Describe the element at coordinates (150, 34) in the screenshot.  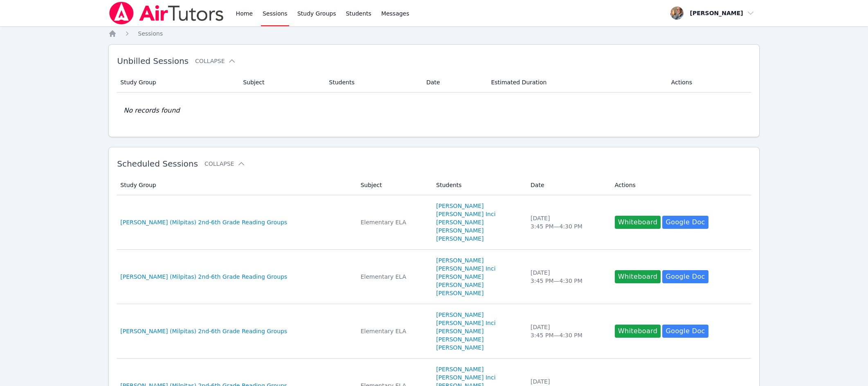
I see `a: Sessions` at that location.